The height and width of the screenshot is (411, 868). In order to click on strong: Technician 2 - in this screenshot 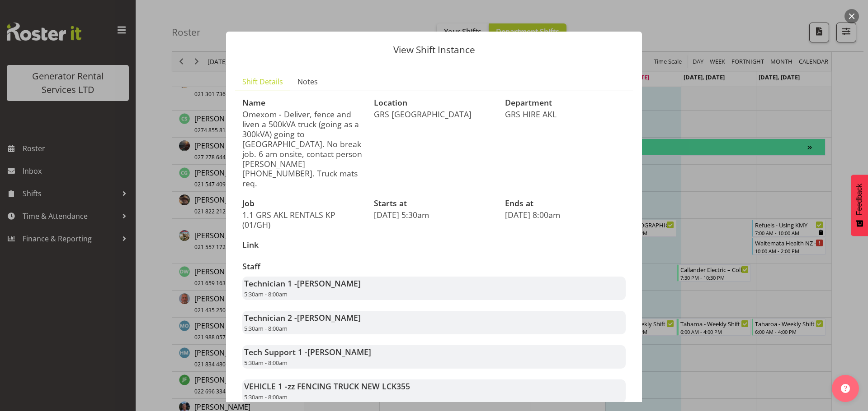, I will do `click(302, 318)`.